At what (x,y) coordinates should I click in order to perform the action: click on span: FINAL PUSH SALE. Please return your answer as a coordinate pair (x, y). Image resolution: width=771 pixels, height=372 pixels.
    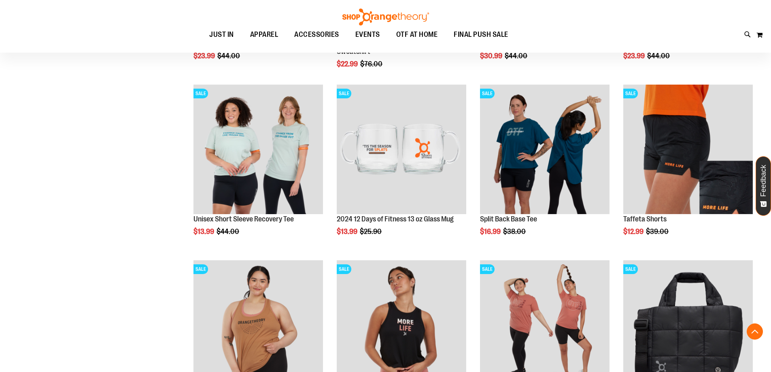
    Looking at the image, I should click on (481, 34).